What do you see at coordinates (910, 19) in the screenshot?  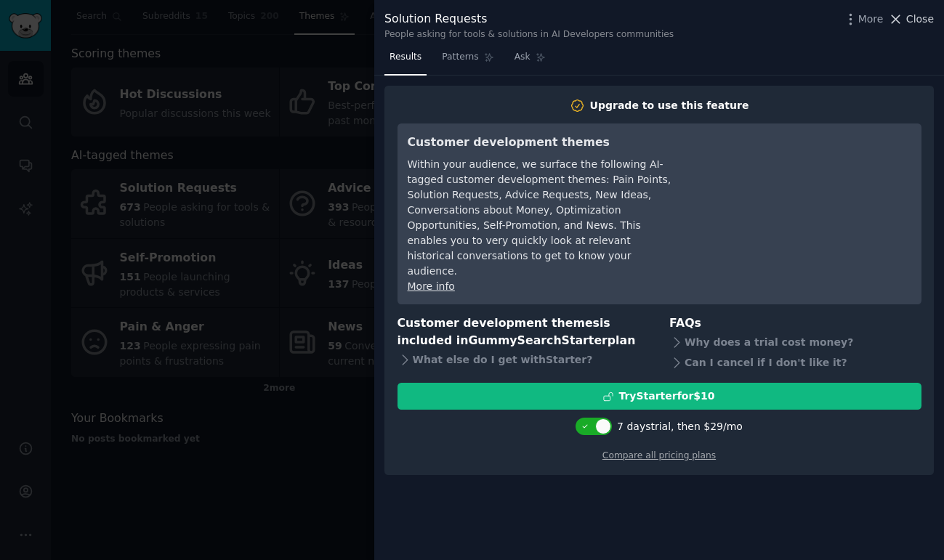 I see `button: Close` at bounding box center [910, 19].